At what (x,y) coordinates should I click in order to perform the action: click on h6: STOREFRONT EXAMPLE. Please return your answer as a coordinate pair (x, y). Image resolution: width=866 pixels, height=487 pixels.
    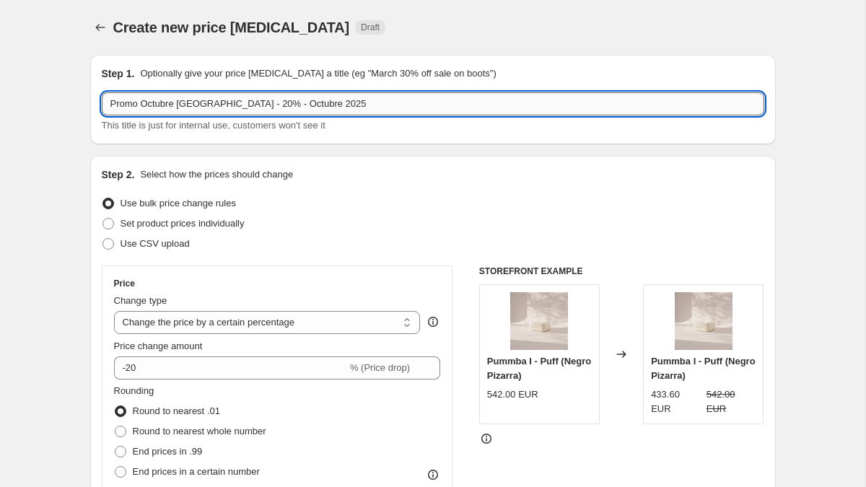
    Looking at the image, I should click on (621, 271).